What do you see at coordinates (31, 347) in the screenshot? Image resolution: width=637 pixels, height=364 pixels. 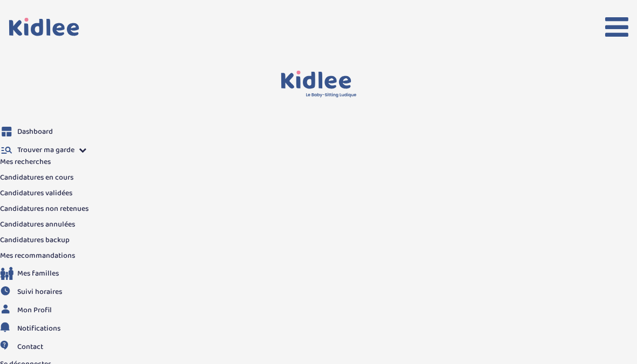 I see `span: Contact` at bounding box center [31, 347].